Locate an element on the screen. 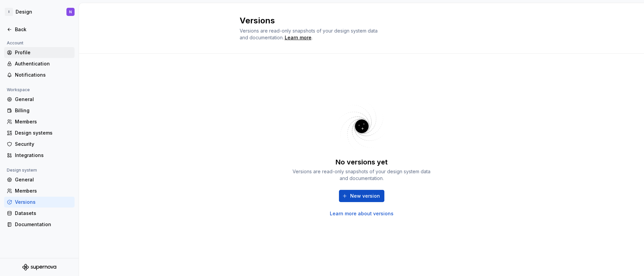  a: Notifications is located at coordinates (39, 75).